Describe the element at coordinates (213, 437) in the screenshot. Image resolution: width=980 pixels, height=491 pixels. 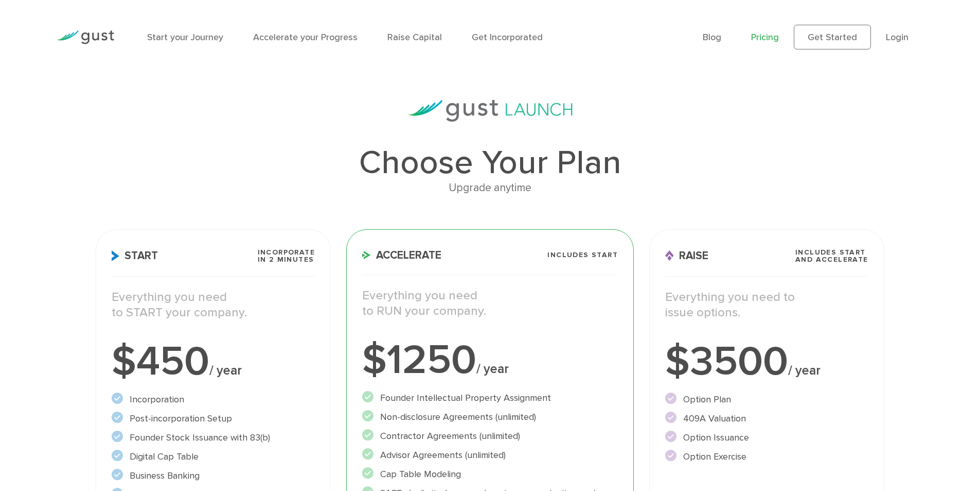
I see `li: Founder Stock Issuance with 83(b)` at that location.